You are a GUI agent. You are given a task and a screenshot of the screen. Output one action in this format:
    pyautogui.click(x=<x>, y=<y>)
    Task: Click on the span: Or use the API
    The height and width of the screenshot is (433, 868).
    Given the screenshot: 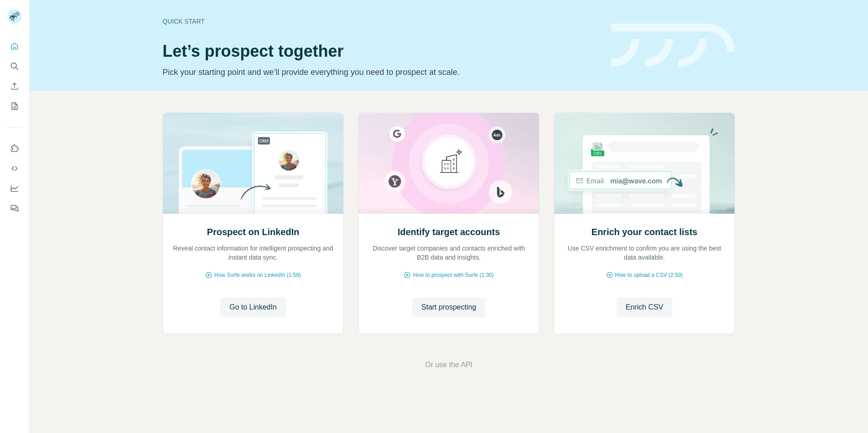 What is the action you would take?
    pyautogui.click(x=449, y=365)
    